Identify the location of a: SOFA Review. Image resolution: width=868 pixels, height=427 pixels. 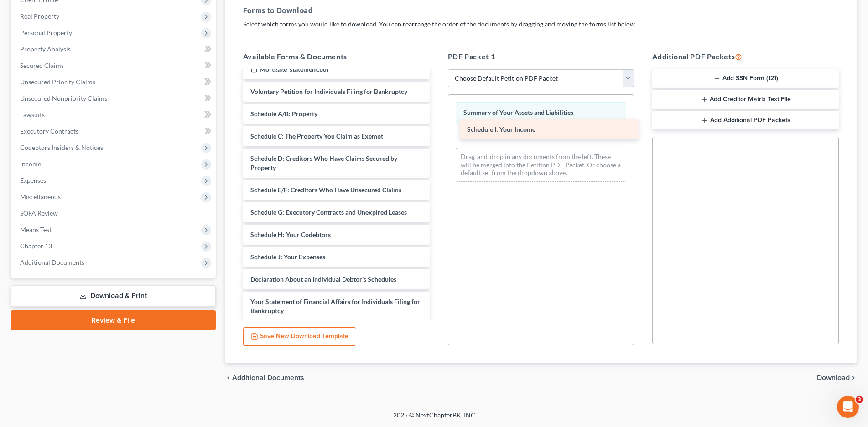
(114, 213).